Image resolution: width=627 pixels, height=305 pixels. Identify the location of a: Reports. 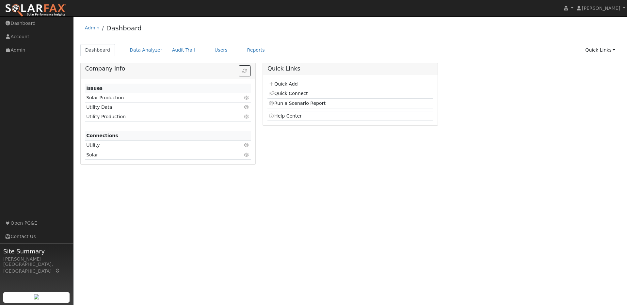
(256, 50).